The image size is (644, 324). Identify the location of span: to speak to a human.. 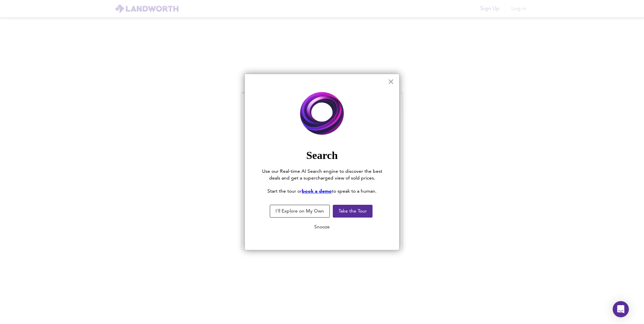
(354, 191).